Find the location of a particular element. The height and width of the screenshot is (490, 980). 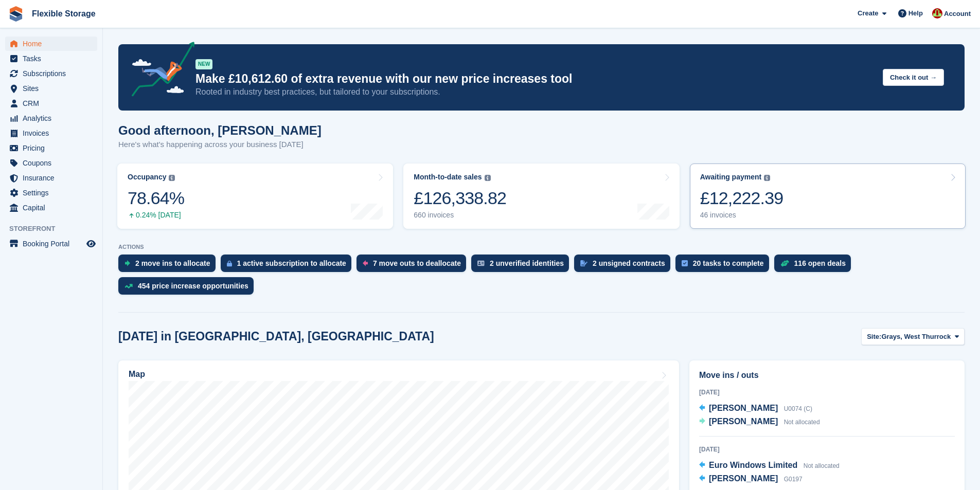

span: Booking Portal is located at coordinates (54, 244).